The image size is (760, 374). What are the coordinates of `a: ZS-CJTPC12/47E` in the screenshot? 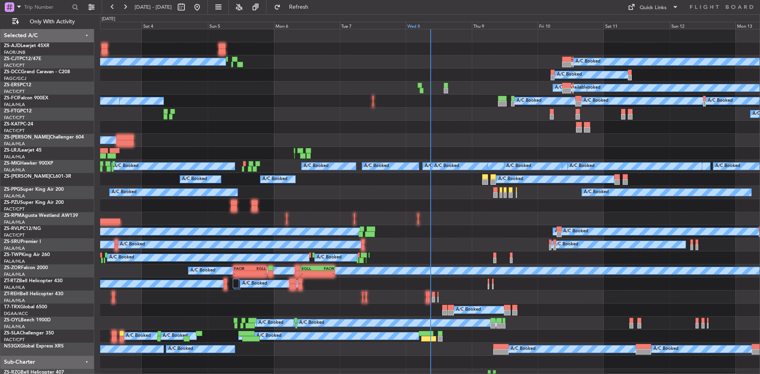 It's located at (23, 59).